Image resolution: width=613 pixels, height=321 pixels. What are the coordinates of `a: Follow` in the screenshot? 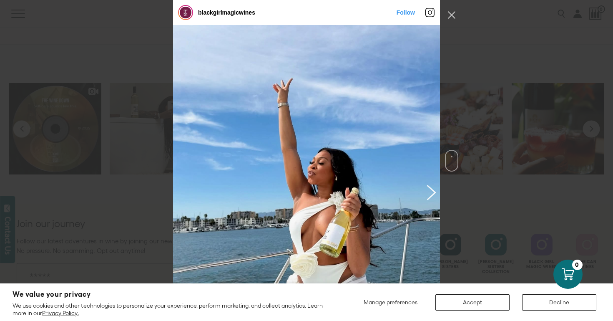 It's located at (406, 13).